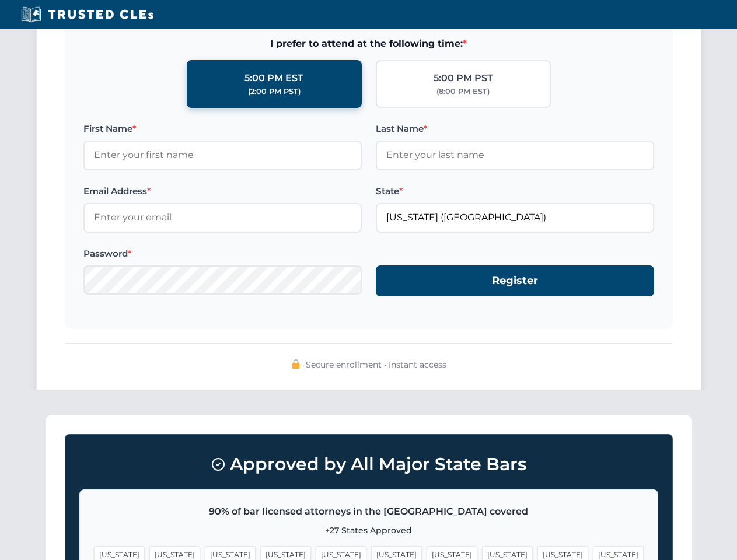 Image resolution: width=737 pixels, height=560 pixels. What do you see at coordinates (463, 78) in the screenshot?
I see `div: 5:00 PM PST` at bounding box center [463, 78].